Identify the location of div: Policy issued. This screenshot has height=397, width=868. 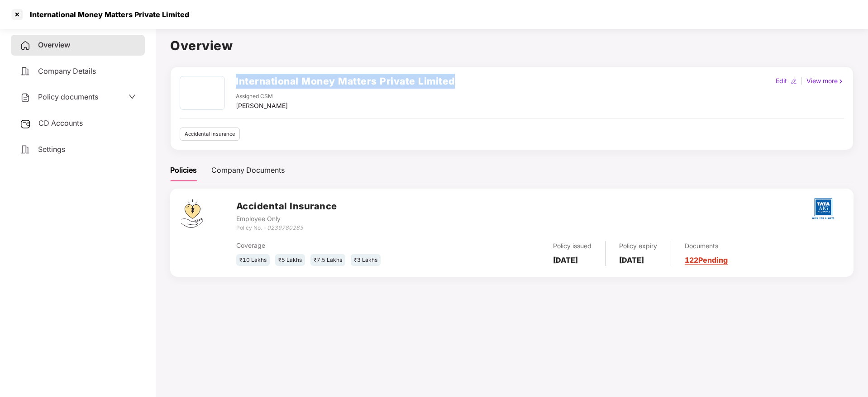
(572, 246).